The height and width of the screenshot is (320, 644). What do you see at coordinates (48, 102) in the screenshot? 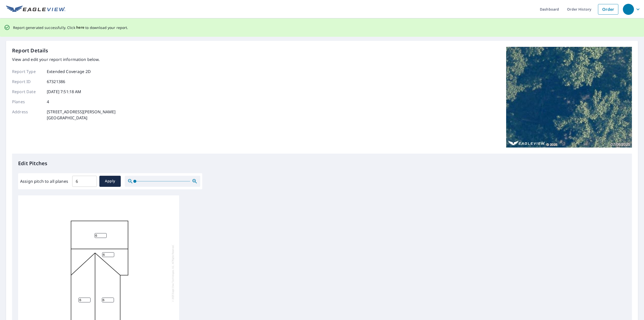
I see `p: 4` at bounding box center [48, 102].